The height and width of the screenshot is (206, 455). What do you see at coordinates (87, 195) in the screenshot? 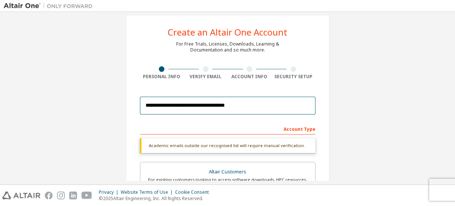
I see `img: youtube.svg` at bounding box center [87, 195].